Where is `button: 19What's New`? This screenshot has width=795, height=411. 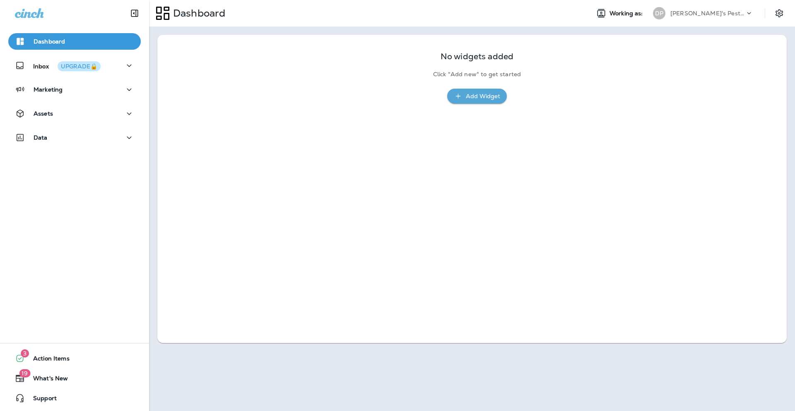
button: 19What's New is located at coordinates (75, 378).